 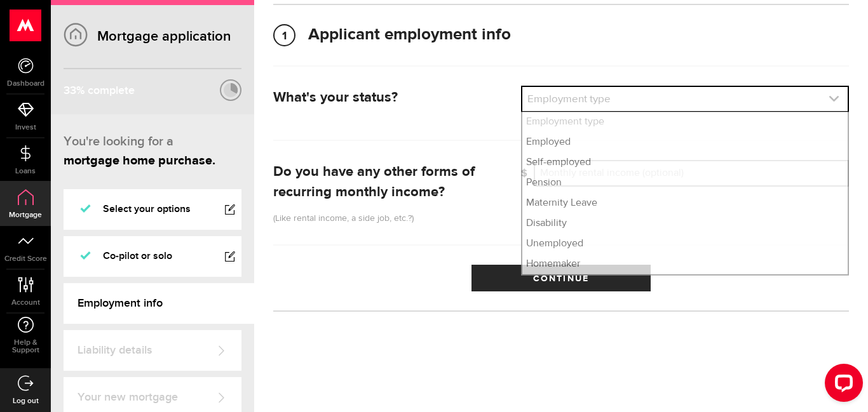 What do you see at coordinates (152, 351) in the screenshot?
I see `a: Liability details` at bounding box center [152, 351].